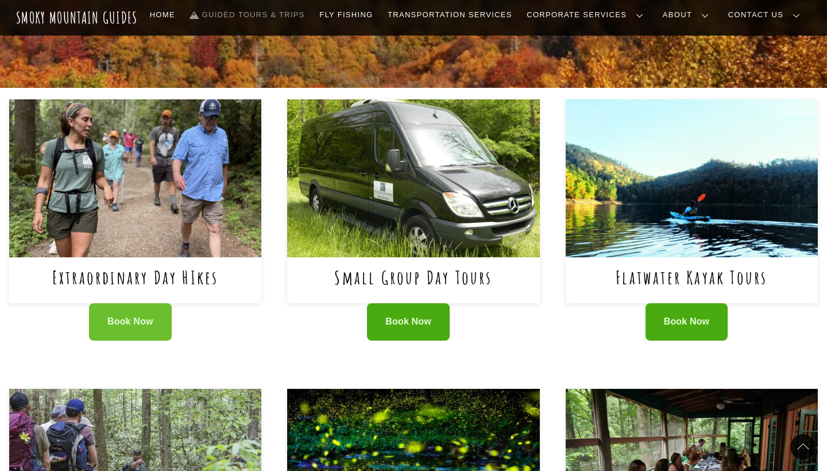  What do you see at coordinates (688, 15) in the screenshot?
I see `a: About` at bounding box center [688, 15].